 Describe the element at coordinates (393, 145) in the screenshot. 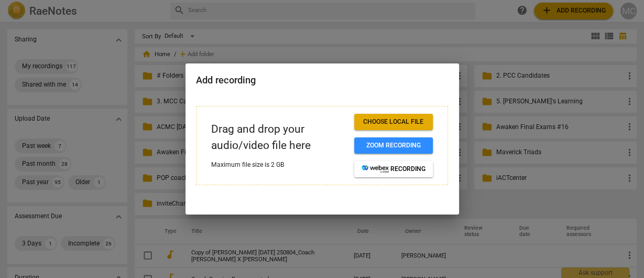

I see `span: Zoom recording` at that location.